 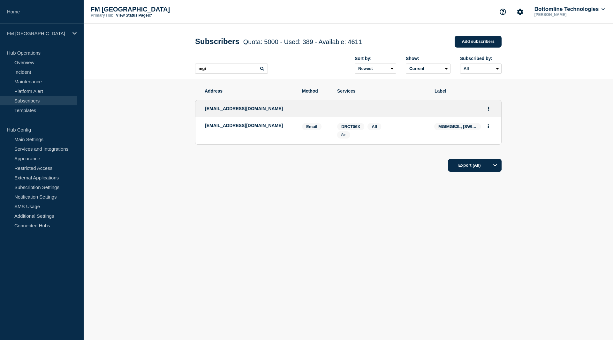 What do you see at coordinates (520, 12) in the screenshot?
I see `button: Account settings` at bounding box center [520, 12].